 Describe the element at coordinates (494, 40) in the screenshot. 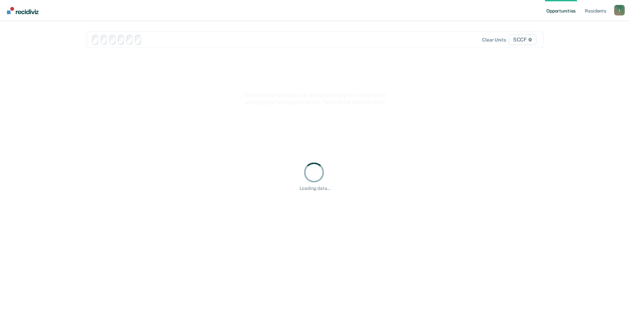

I see `div: Clear units` at that location.